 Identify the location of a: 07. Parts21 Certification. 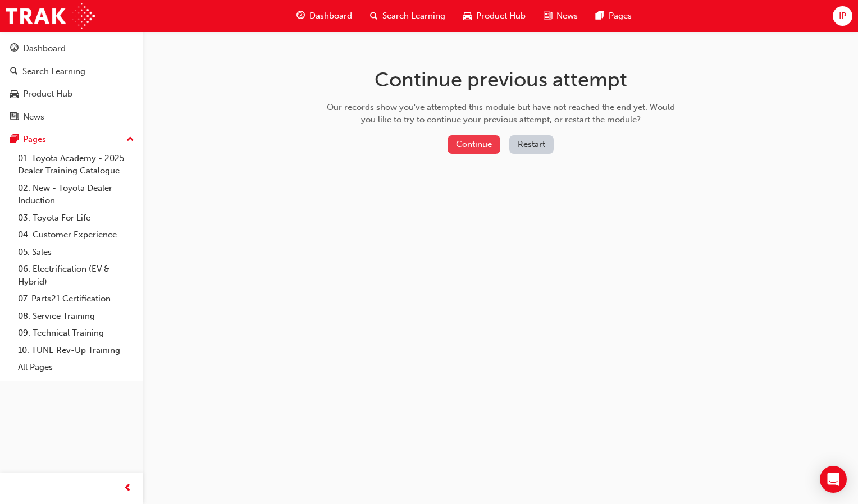
(76, 298).